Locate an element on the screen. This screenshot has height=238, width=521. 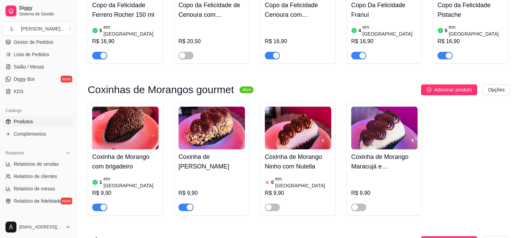
span: plus-circle is located at coordinates (429, 90).